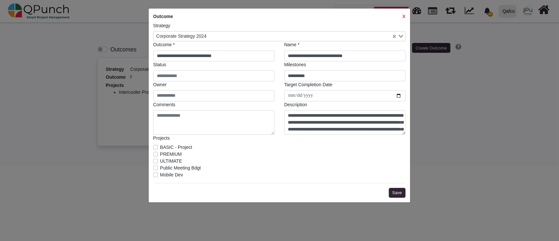  I want to click on legend: Status, so click(214, 65).